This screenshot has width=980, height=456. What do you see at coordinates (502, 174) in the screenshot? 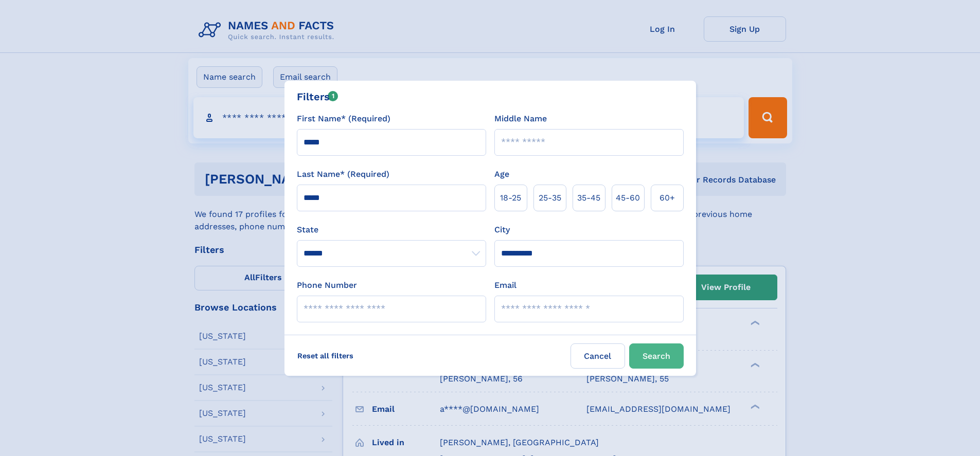
I see `label: Age` at bounding box center [502, 174].